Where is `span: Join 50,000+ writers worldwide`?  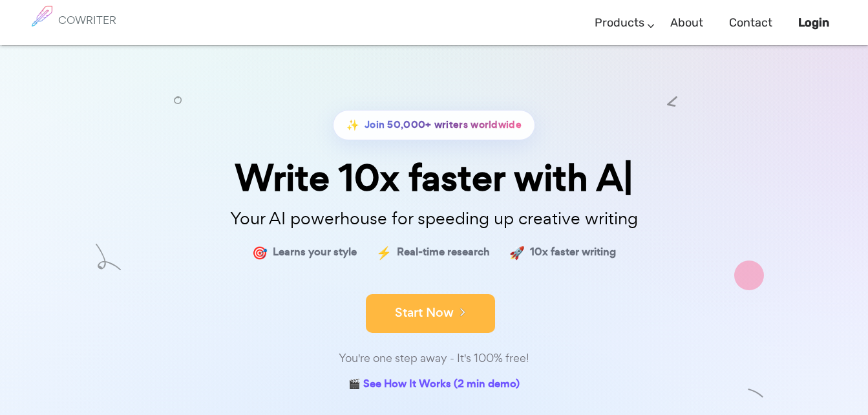 span: Join 50,000+ writers worldwide is located at coordinates (443, 125).